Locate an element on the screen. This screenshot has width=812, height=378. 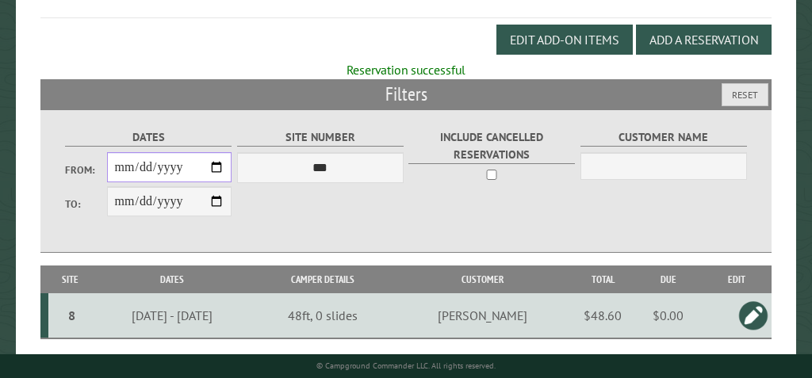
td: $0.00 is located at coordinates (668, 316).